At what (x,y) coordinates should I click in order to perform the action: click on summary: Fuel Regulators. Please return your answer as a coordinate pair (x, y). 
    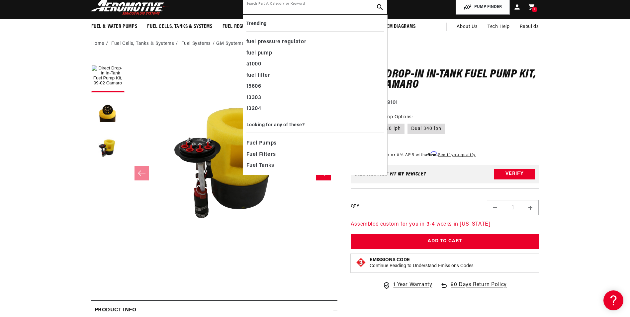
    Looking at the image, I should click on (242, 27).